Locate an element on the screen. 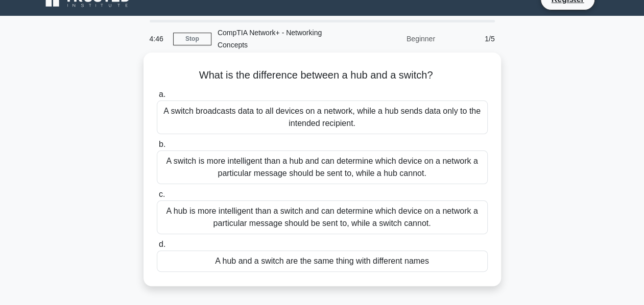 The image size is (644, 305). h5: What is the difference between a hub and a switch? is located at coordinates (322, 76).